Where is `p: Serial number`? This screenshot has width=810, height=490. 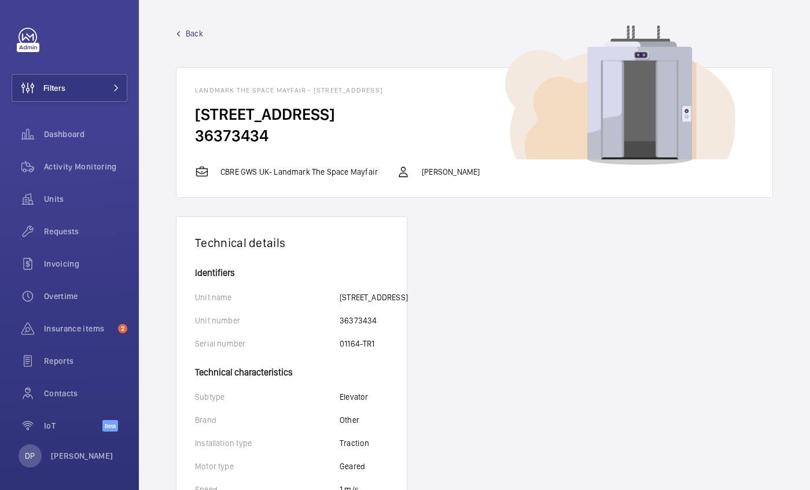 p: Serial number is located at coordinates (267, 344).